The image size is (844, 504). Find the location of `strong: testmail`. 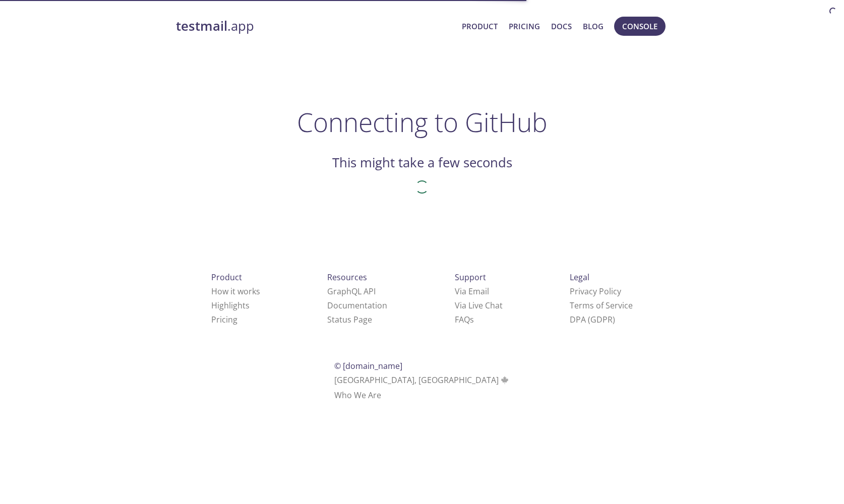

strong: testmail is located at coordinates (201, 25).